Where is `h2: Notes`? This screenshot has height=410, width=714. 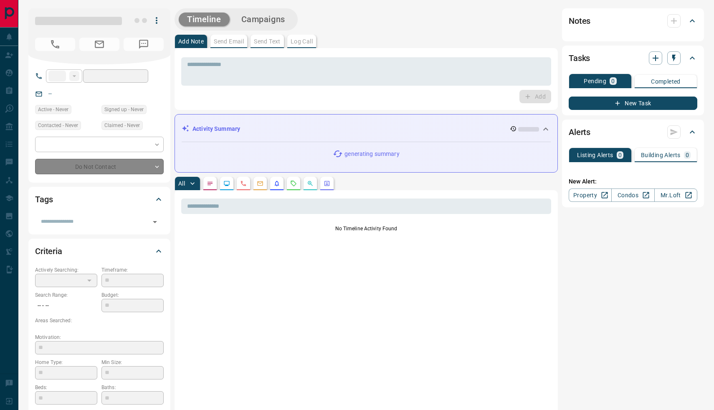 h2: Notes is located at coordinates (580, 21).